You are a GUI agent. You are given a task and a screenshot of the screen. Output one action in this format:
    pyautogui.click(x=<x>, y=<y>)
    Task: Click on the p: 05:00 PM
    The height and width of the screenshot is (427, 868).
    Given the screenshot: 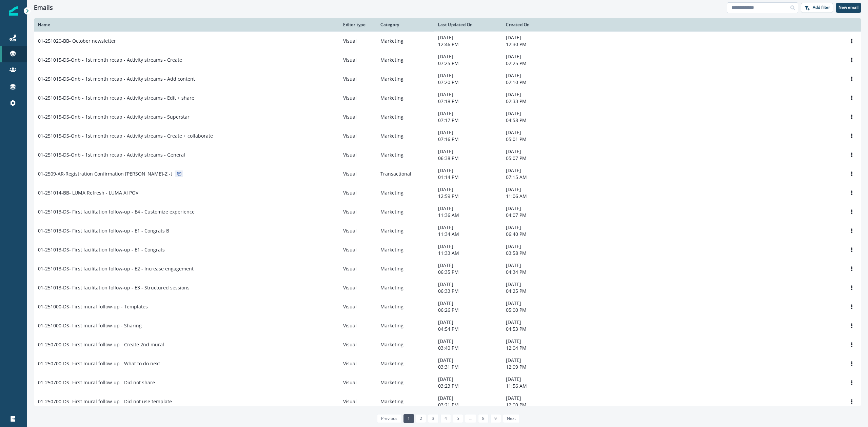 What is the action you would take?
    pyautogui.click(x=536, y=310)
    